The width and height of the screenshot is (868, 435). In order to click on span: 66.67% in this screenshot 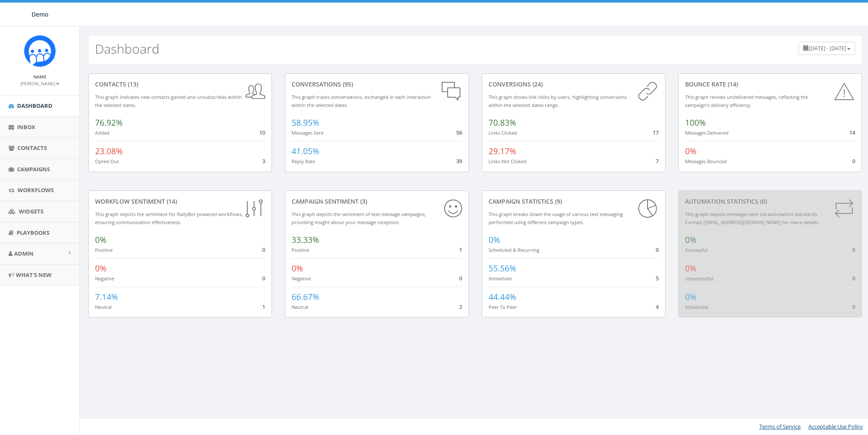, I will do `click(305, 297)`.